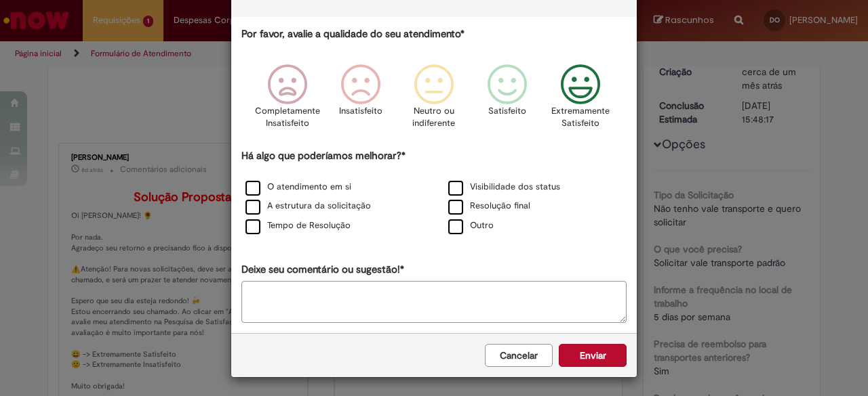  What do you see at coordinates (298, 187) in the screenshot?
I see `label: O atendimento em si` at bounding box center [298, 187].